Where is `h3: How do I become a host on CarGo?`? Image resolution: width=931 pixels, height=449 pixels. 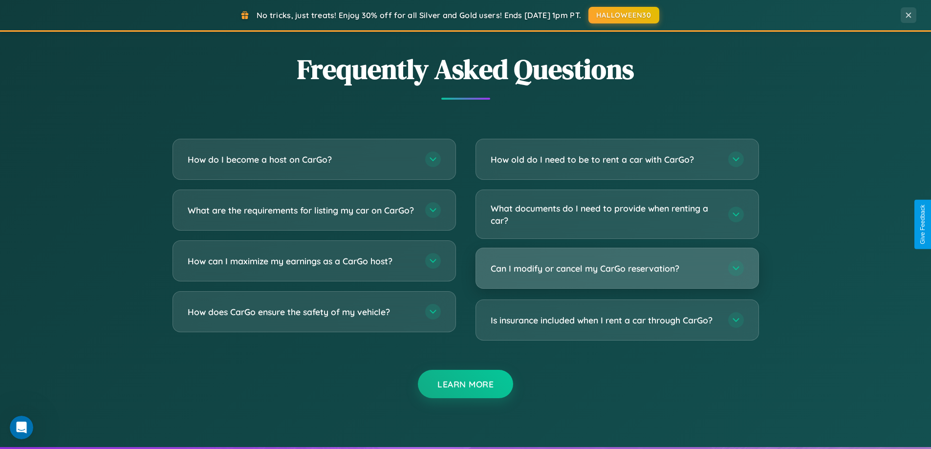 h3: How do I become a host on CarGo? is located at coordinates (302, 159).